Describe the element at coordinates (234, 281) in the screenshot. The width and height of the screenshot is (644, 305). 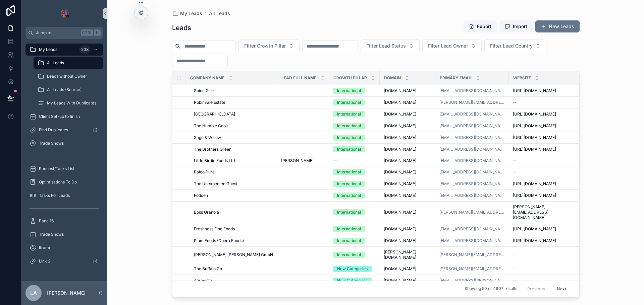
I see `a: Agrovista` at that location.